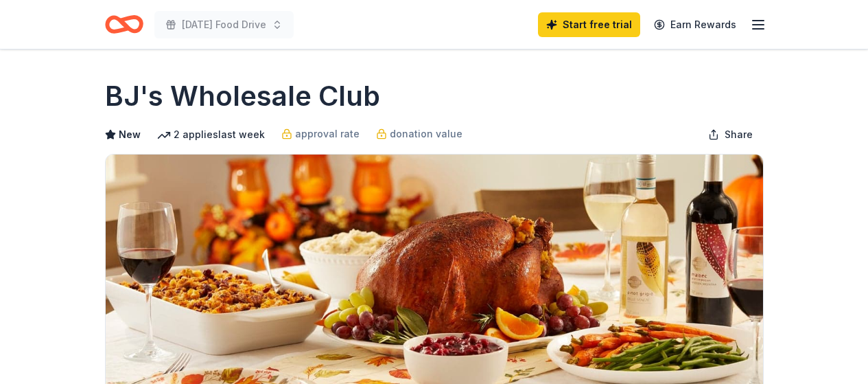  I want to click on a: Home, so click(125, 24).